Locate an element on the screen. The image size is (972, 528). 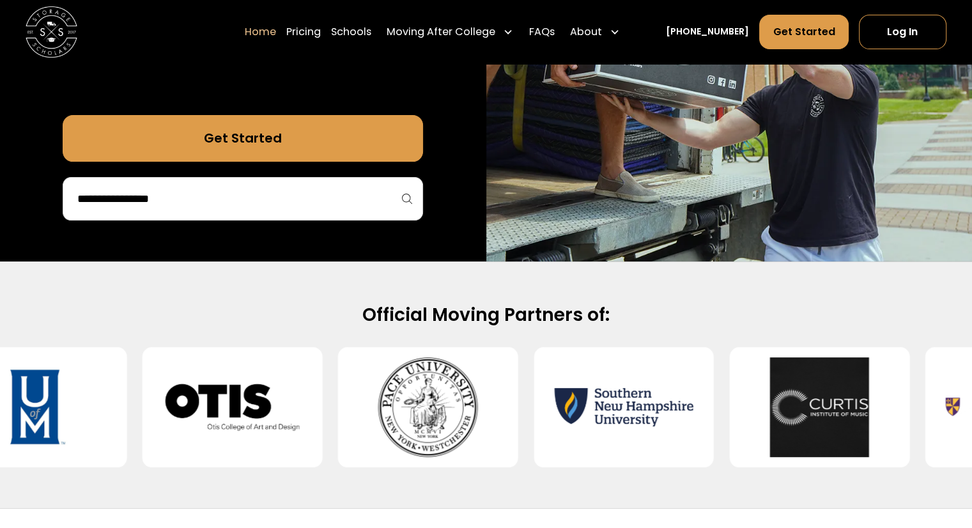
a: Home is located at coordinates (260, 32).